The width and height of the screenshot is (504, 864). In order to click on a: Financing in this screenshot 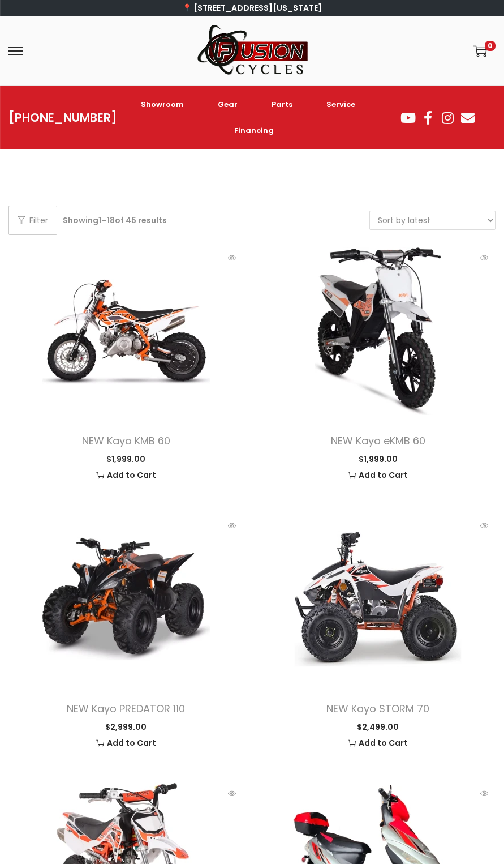, I will do `click(254, 131)`.